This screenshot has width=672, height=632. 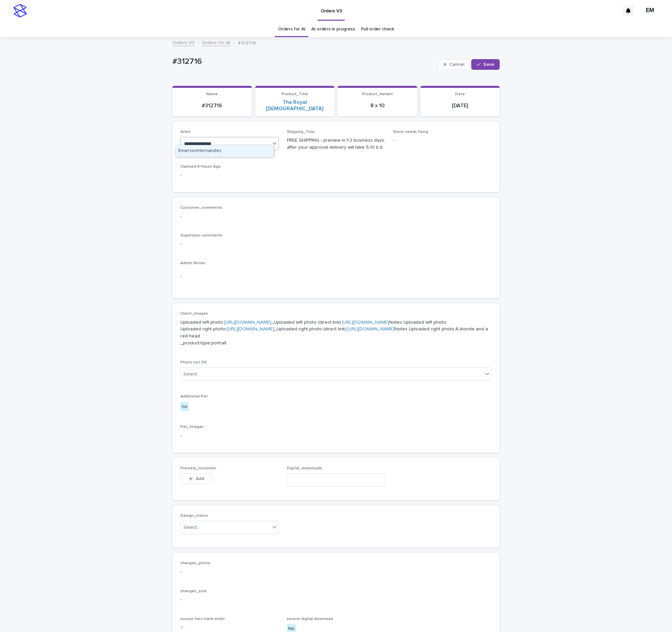 What do you see at coordinates (456, 65) in the screenshot?
I see `span: Cancel` at bounding box center [456, 65].